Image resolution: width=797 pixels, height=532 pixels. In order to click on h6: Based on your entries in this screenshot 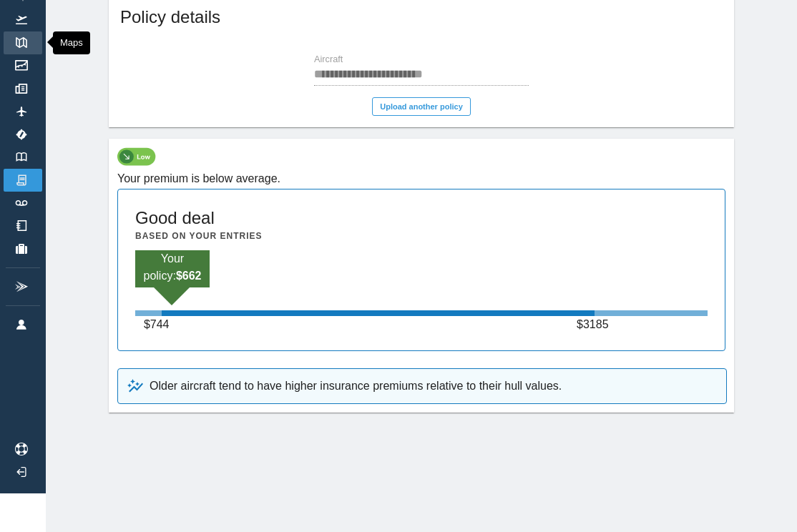, I will do `click(198, 236)`.